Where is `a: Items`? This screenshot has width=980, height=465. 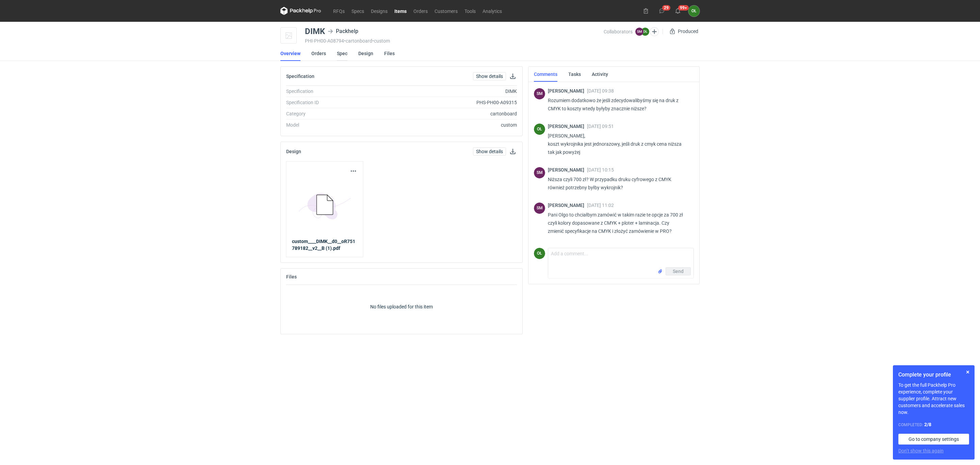
a: Items is located at coordinates (400, 11).